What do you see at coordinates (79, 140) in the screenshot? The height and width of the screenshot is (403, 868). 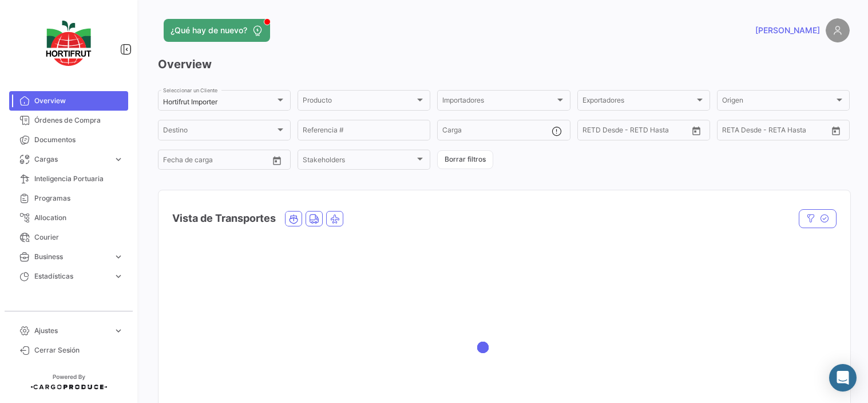 I see `span: Documentos` at bounding box center [79, 140].